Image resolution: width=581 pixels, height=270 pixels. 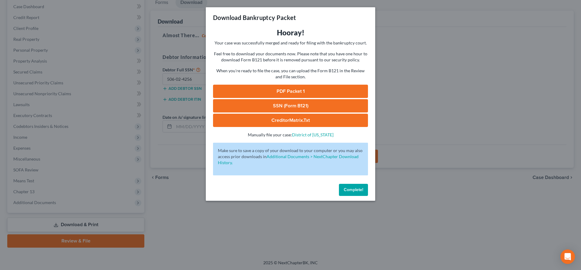 What do you see at coordinates (354, 190) in the screenshot?
I see `span: Complete!` at bounding box center [354, 190].